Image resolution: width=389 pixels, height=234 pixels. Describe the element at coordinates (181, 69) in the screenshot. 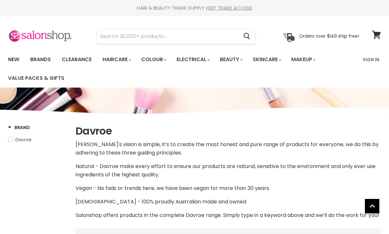

I see `ul: Main menu` at that location.